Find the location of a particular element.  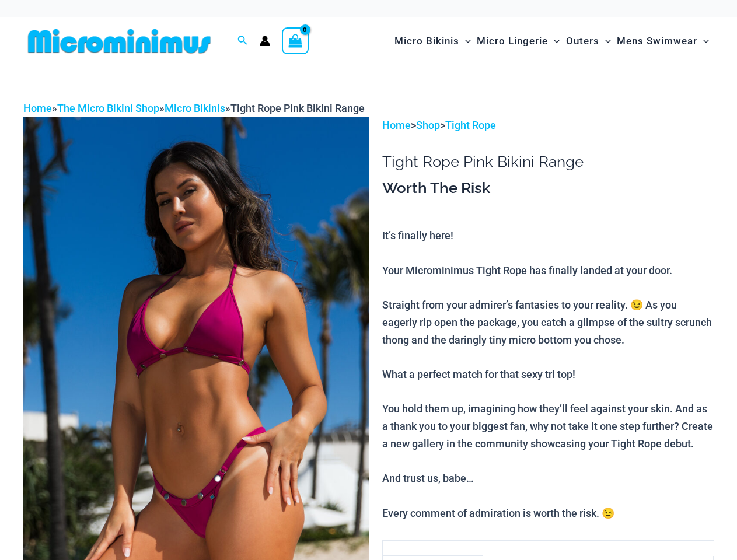

p: It’s finally here! Your Microminimus Tight Rope has finally landed at your door. Straight from yo... is located at coordinates (548, 374).